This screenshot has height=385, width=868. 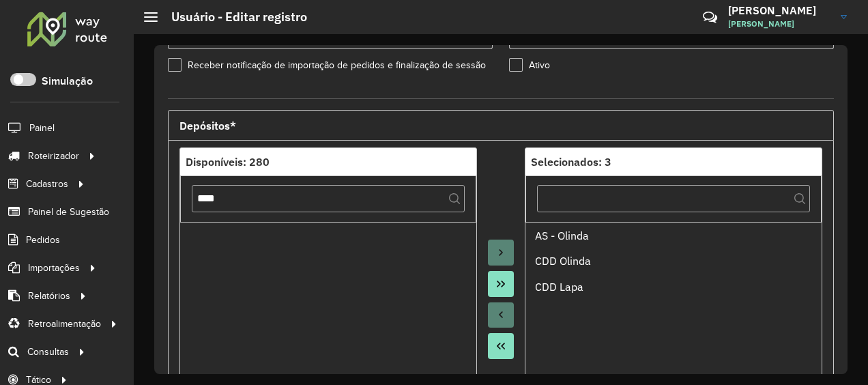 I want to click on span: Painel de Sugestão, so click(x=68, y=212).